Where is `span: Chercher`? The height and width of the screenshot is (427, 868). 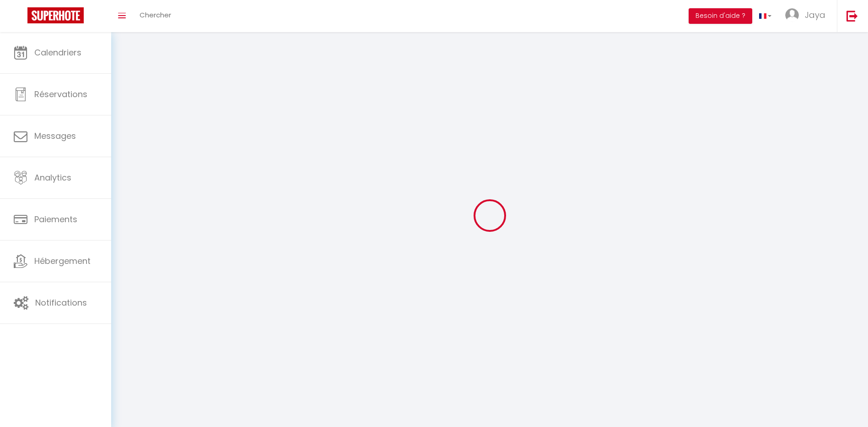 span: Chercher is located at coordinates (155, 14).